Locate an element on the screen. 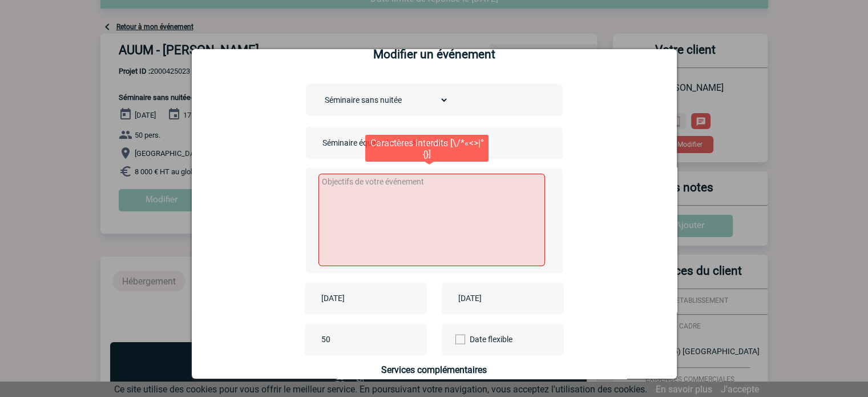  label: Date flexible is located at coordinates (475, 339).